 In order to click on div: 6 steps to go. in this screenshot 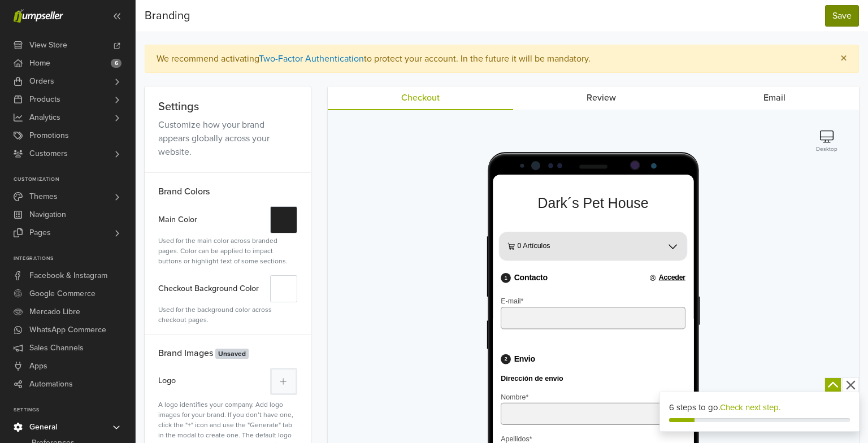, I will do `click(760, 408)`.